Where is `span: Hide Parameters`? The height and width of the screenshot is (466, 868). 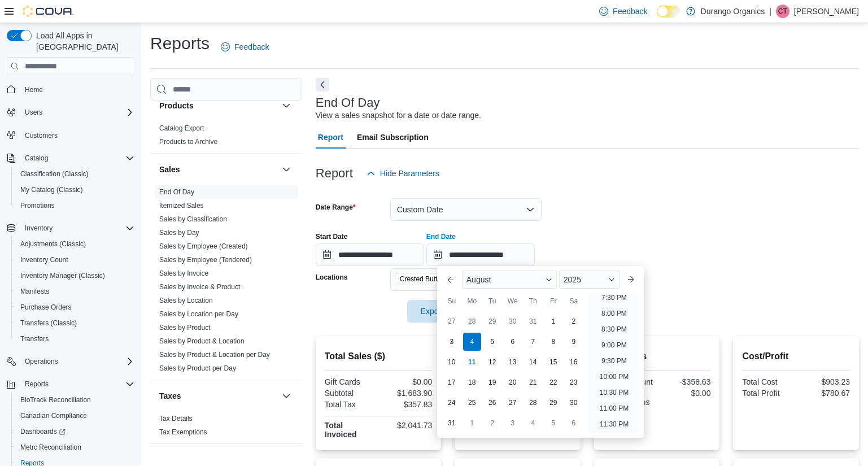 span: Hide Parameters is located at coordinates (409, 173).